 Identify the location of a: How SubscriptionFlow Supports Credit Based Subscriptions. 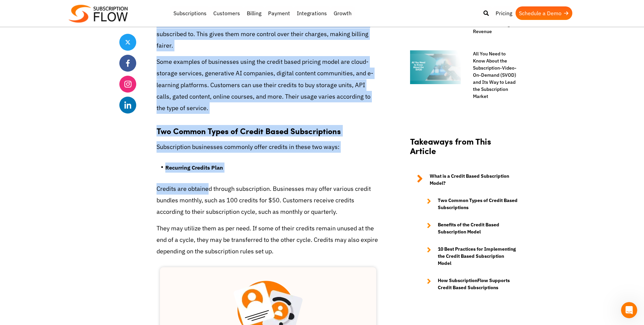
(470, 284).